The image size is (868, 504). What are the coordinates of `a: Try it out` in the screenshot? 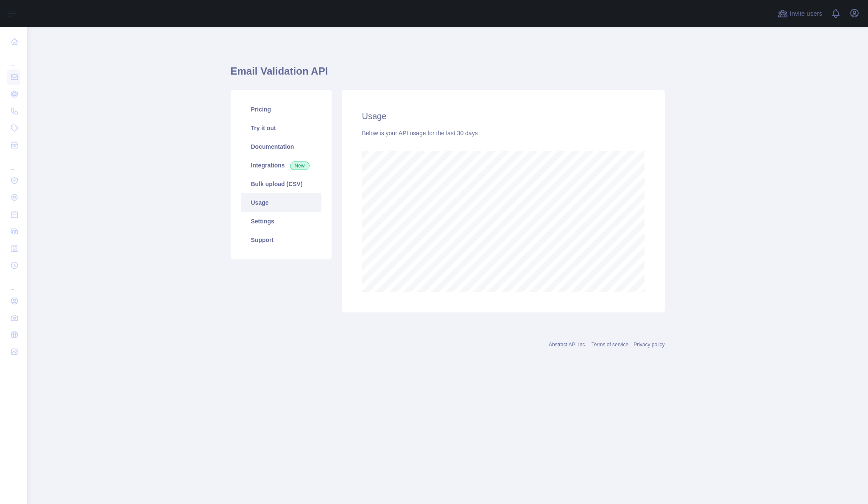 It's located at (281, 128).